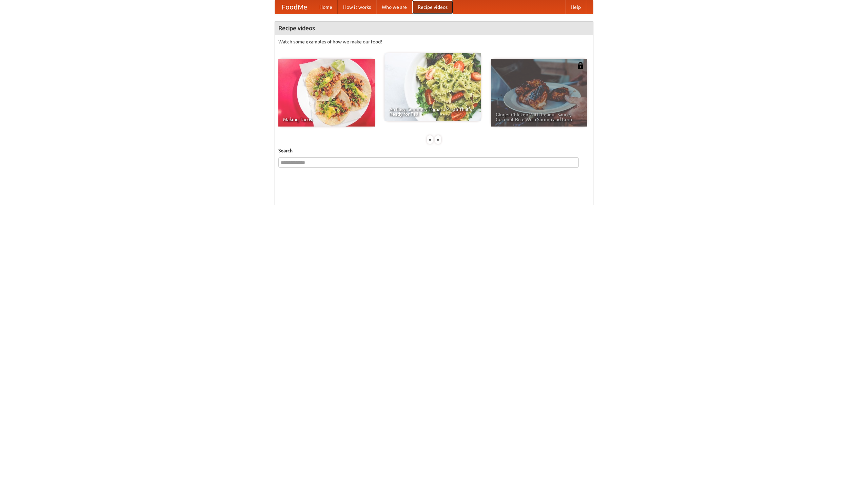 The width and height of the screenshot is (868, 480). I want to click on a: Help, so click(575, 7).